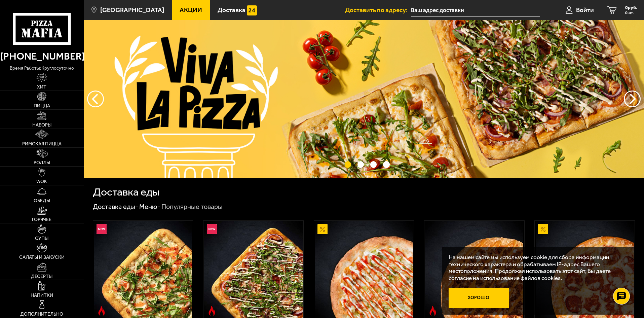 This screenshot has height=318, width=644. Describe the element at coordinates (536, 267) in the screenshot. I see `p: На нашем сайте мы используем cookie для сбора информации технического характера и обрабатываем IP...` at that location.